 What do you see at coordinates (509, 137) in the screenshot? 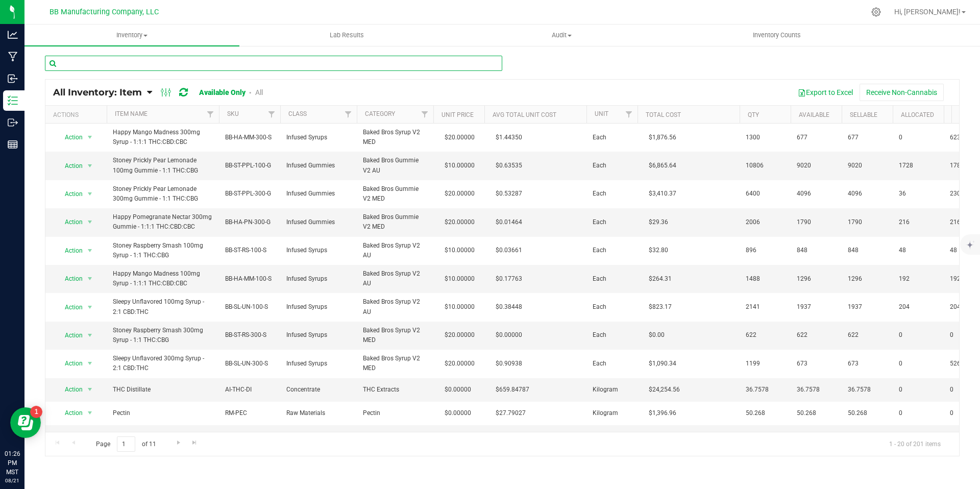
I see `span: $1.44350` at bounding box center [509, 137].